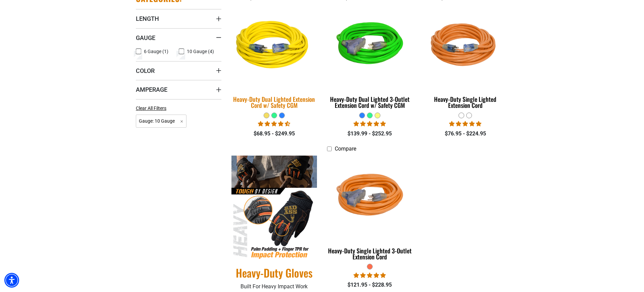 The height and width of the screenshot is (292, 644). Describe the element at coordinates (369, 254) in the screenshot. I see `div: Heavy-Duty Single Lighted 3-Outlet Extension Cord` at that location.